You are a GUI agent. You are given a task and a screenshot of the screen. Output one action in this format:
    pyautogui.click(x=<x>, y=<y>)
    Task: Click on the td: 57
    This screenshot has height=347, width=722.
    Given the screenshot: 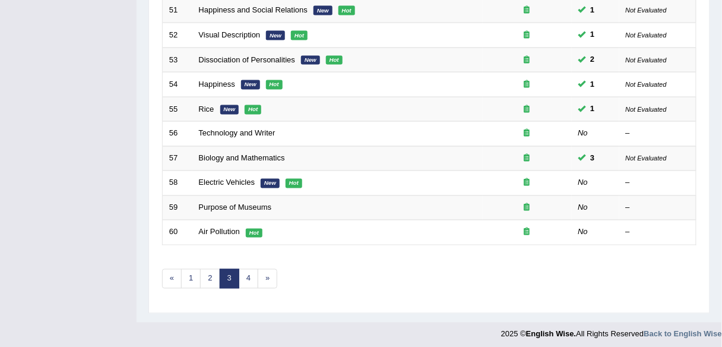 What is the action you would take?
    pyautogui.click(x=178, y=159)
    